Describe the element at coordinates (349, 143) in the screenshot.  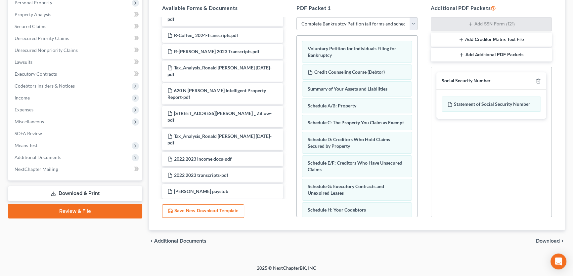
I see `span: Schedule D: Creditors Who Hold Claims Secured by Property` at that location.